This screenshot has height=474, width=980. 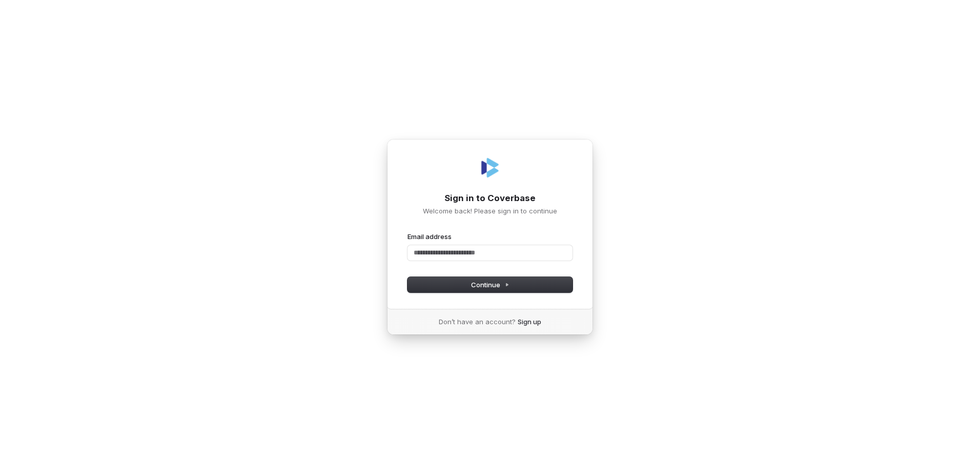 What do you see at coordinates (490, 167) in the screenshot?
I see `img: Coverbase` at bounding box center [490, 167].